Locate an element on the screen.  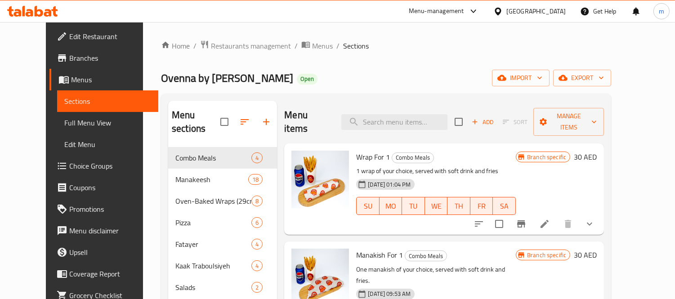
div: Fatayer is located at coordinates (213, 244).